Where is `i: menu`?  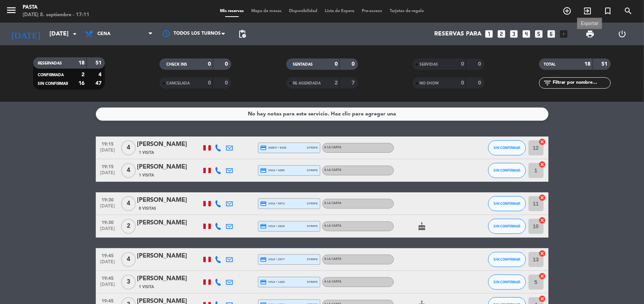 i: menu is located at coordinates (11, 10).